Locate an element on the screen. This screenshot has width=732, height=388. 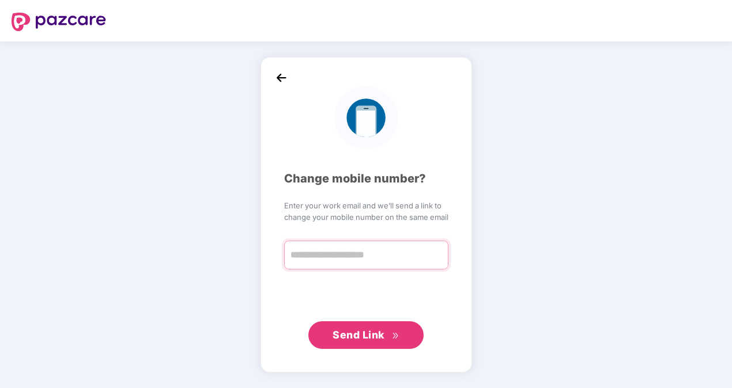
button: Send Linkdouble-right is located at coordinates (366, 335).